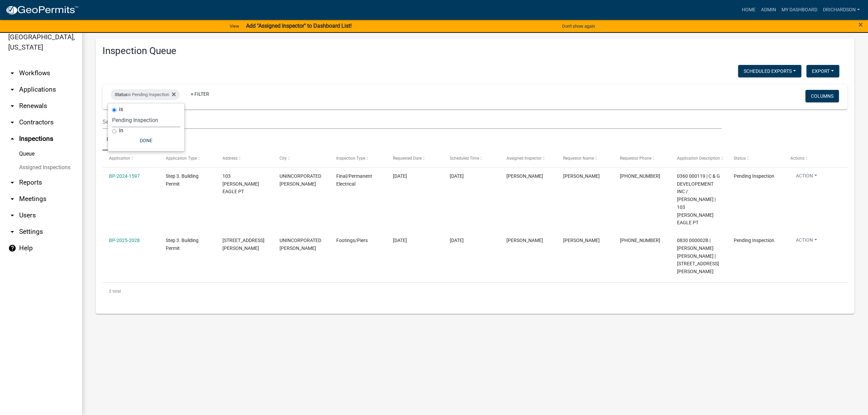 Image resolution: width=868 pixels, height=415 pixels. I want to click on input: Search for inspections, so click(412, 121).